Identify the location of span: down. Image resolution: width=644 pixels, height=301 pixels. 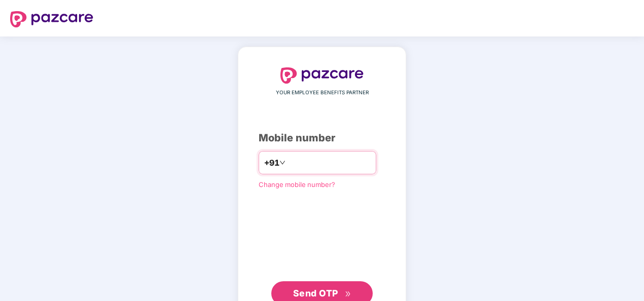
(282, 162).